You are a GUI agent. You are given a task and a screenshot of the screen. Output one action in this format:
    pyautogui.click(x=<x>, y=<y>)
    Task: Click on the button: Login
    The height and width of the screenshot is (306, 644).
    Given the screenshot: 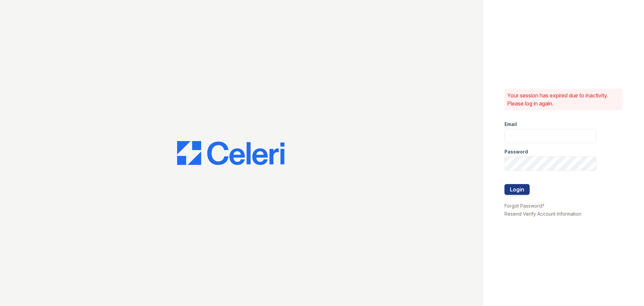 What is the action you would take?
    pyautogui.click(x=517, y=190)
    